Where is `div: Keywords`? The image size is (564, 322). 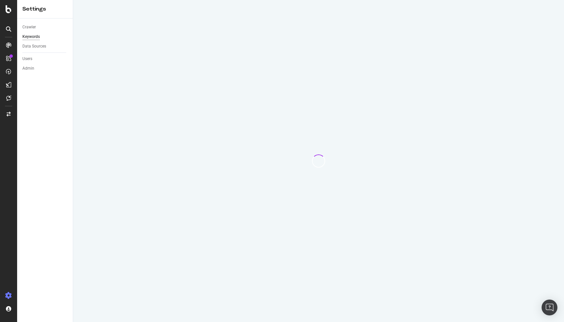
div: Keywords is located at coordinates (31, 37).